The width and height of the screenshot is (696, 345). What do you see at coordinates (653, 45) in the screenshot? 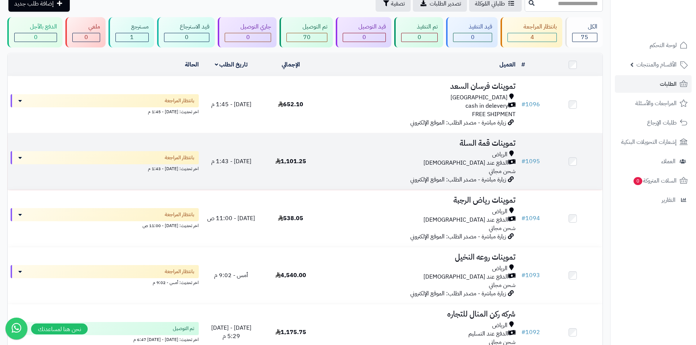
I see `a: لوحة التحكم` at bounding box center [653, 45].